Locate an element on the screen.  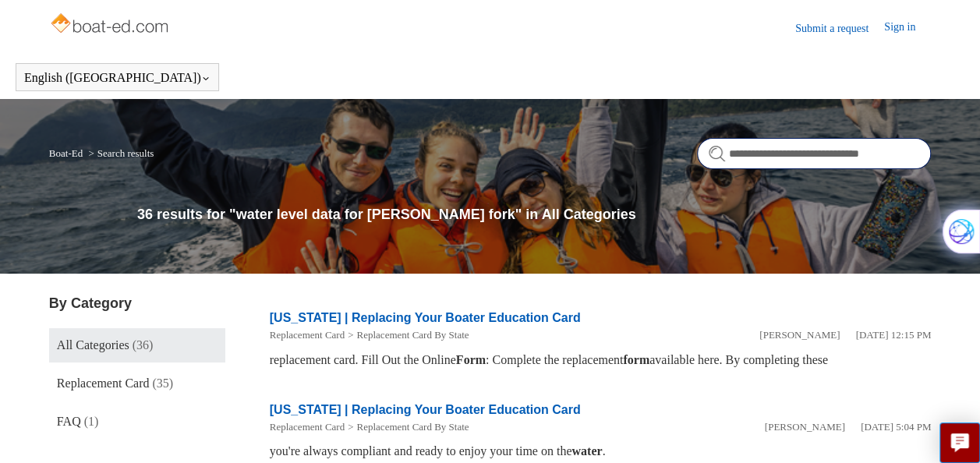
span: FAQ is located at coordinates (69, 420).